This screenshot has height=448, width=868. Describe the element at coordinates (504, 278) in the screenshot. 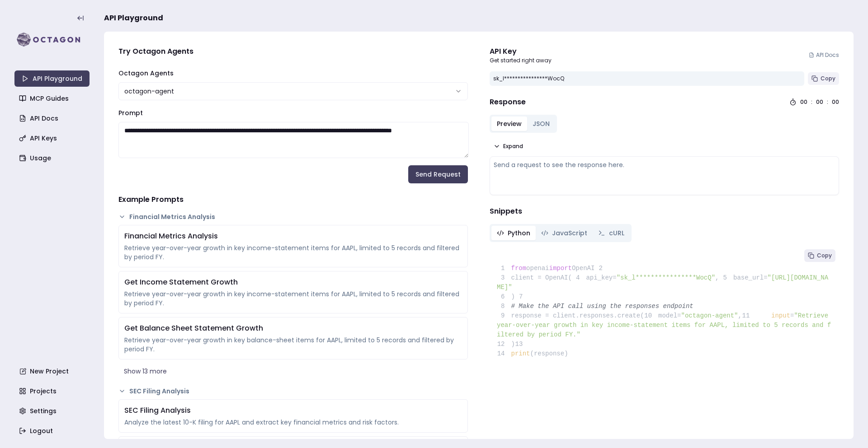

I see `span: 3` at that location.